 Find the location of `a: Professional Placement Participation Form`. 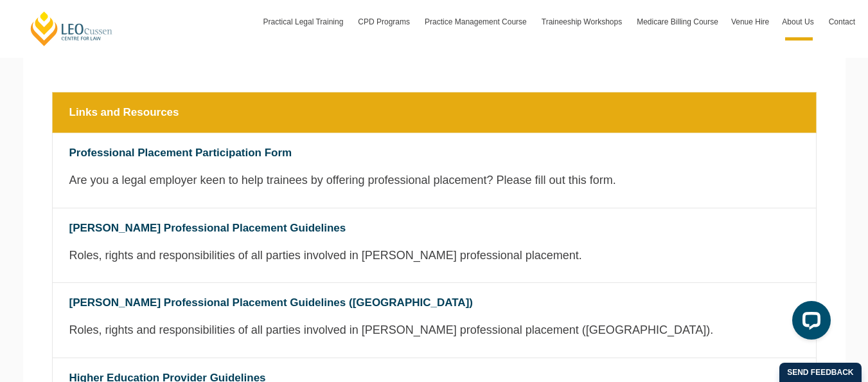

a: Professional Placement Participation Form is located at coordinates (180, 152).